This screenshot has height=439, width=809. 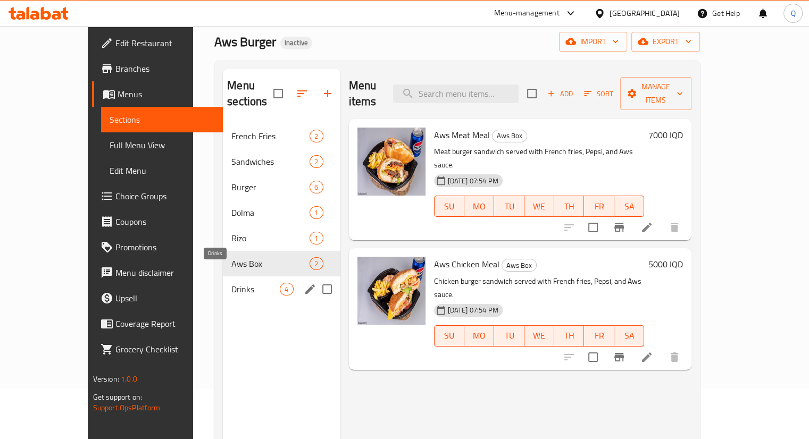 I want to click on span: Select all sections, so click(x=278, y=94).